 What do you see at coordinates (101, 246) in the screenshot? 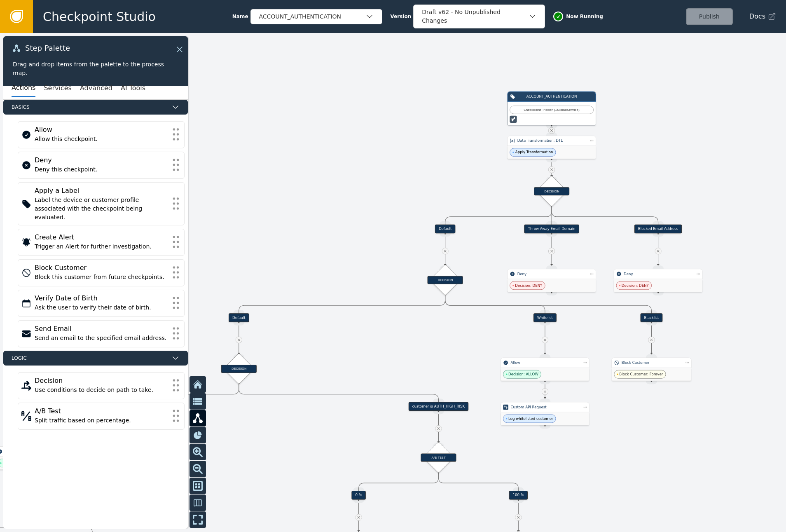
I see `div: Trigger an Alert for further investigation.` at bounding box center [101, 246].